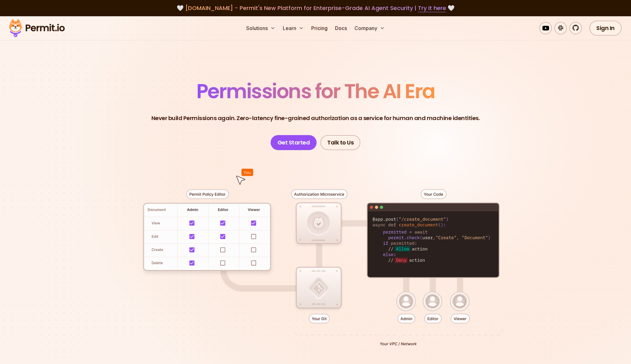 This screenshot has width=631, height=364. What do you see at coordinates (293, 28) in the screenshot?
I see `button: Learn` at bounding box center [293, 28].